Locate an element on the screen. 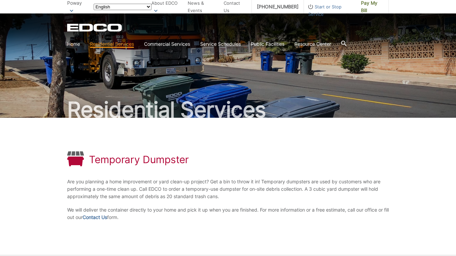 Image resolution: width=456 pixels, height=256 pixels. a: Resource Center is located at coordinates (313, 44).